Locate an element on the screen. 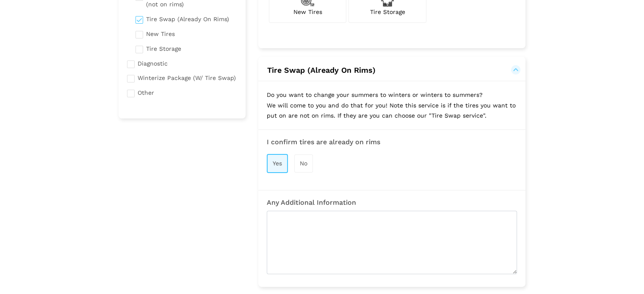 This screenshot has width=644, height=294. span: Tire Swap (Already On Rims) is located at coordinates (321, 70).